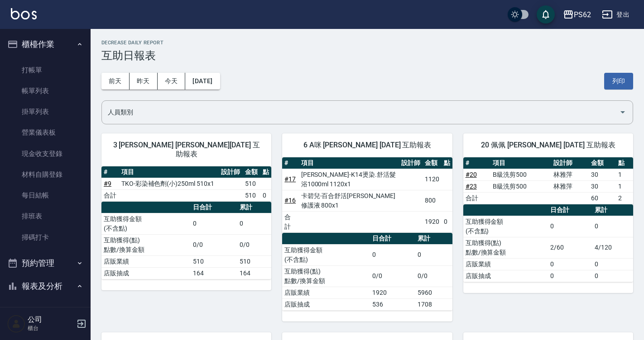 Image resolution: width=644 pixels, height=340 pixels. Describe the element at coordinates (433, 292) in the screenshot. I see `td: 5960` at that location.